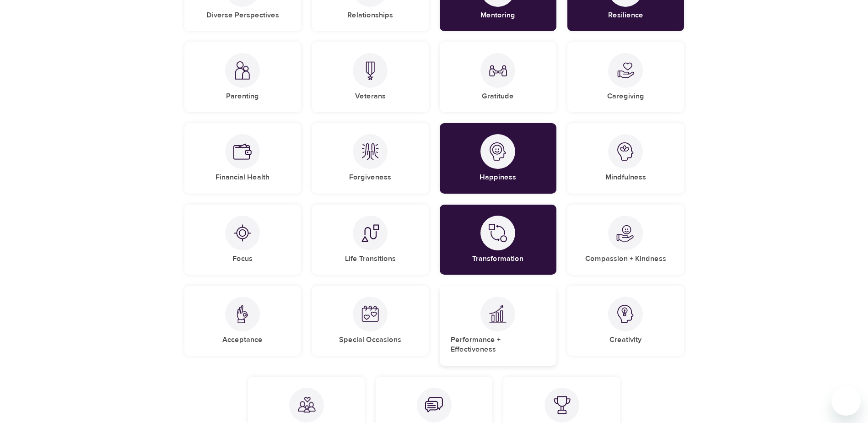 The height and width of the screenshot is (423, 868). Describe the element at coordinates (498, 177) in the screenshot. I see `h5: Happiness` at that location.